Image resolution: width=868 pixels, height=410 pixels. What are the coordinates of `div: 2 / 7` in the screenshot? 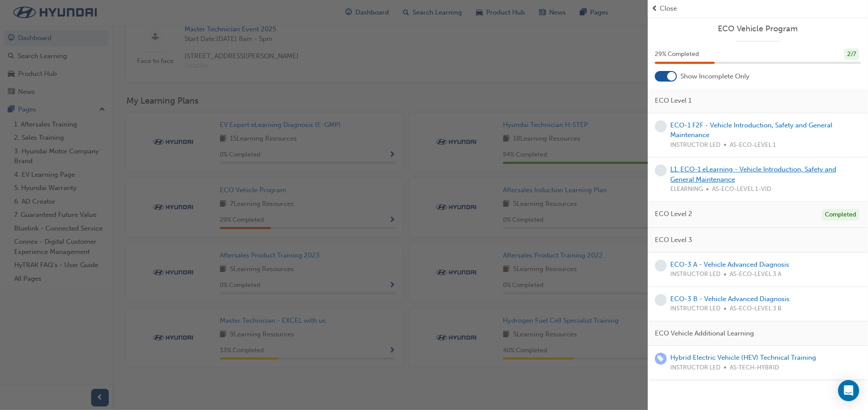 It's located at (852, 54).